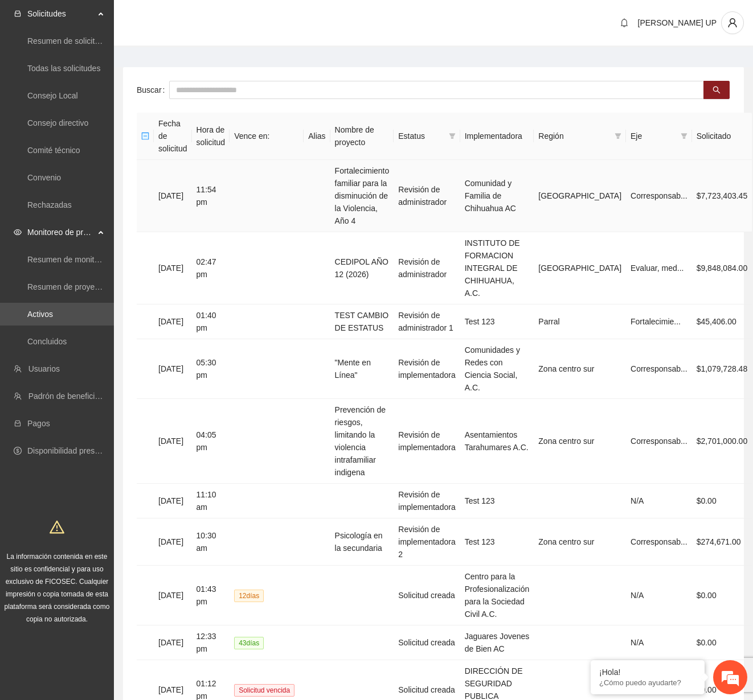  What do you see at coordinates (717, 91) in the screenshot?
I see `span: search` at bounding box center [717, 91].